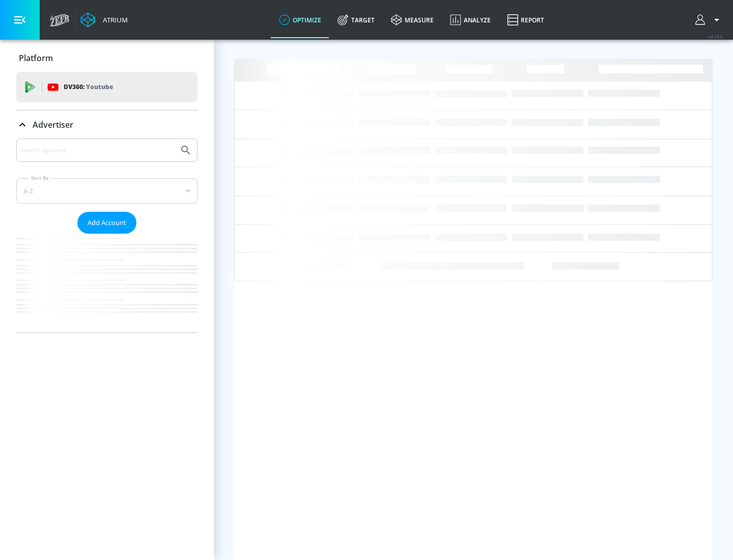  I want to click on span: v 4.19.0, so click(716, 36).